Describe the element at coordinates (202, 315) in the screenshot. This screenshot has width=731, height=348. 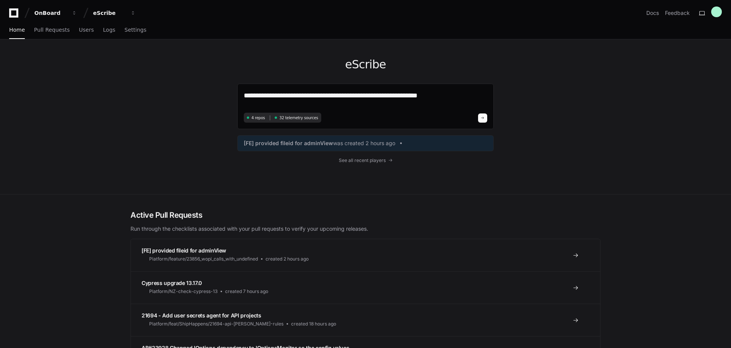
I see `span: 21694 - Add user secrets agent for API projects` at that location.